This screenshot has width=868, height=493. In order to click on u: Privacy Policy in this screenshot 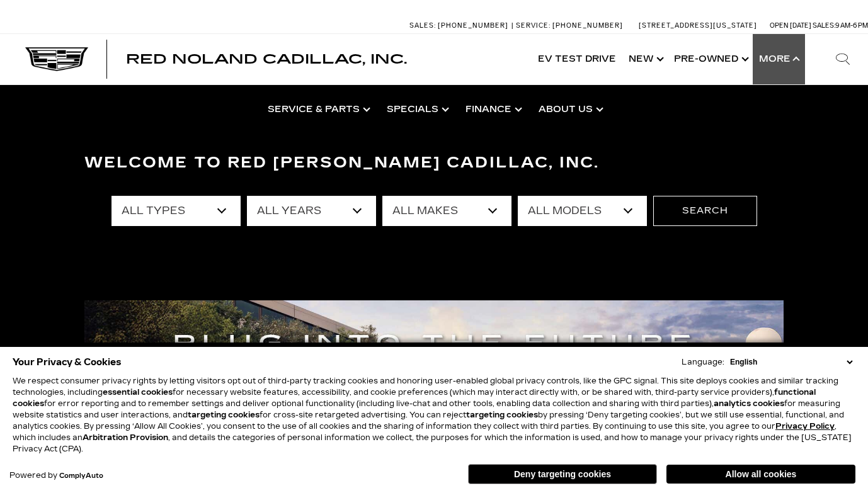, I will do `click(805, 426)`.